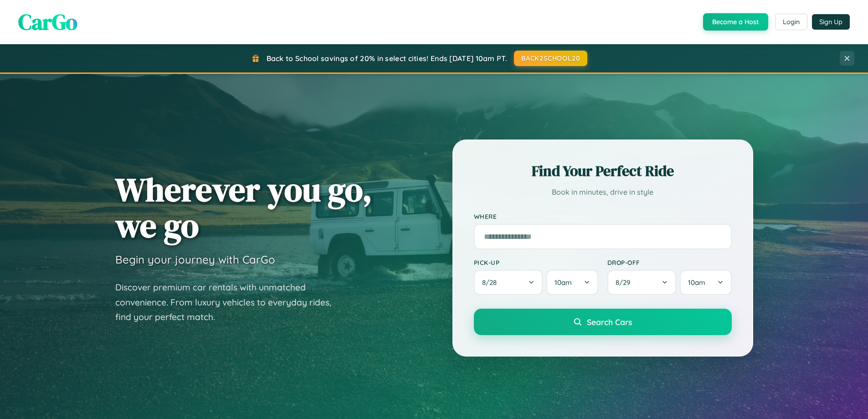 The image size is (868, 419). What do you see at coordinates (603, 192) in the screenshot?
I see `p: Book in minutes, drive in style` at bounding box center [603, 192].